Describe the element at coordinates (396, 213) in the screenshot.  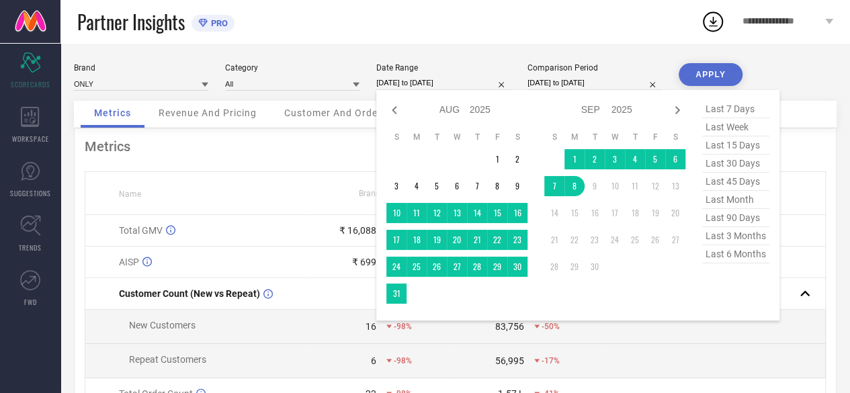
I see `td: Sun Aug 10 2025` at that location.